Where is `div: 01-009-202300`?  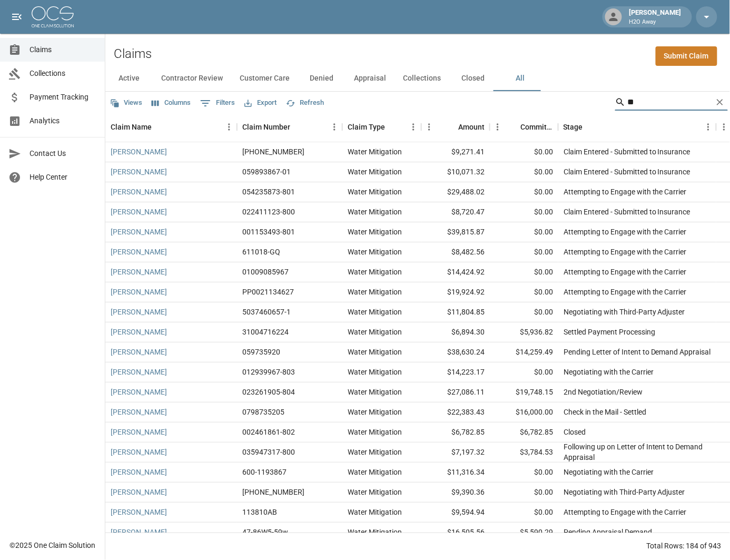
div: 01-009-202300 is located at coordinates (273, 151).